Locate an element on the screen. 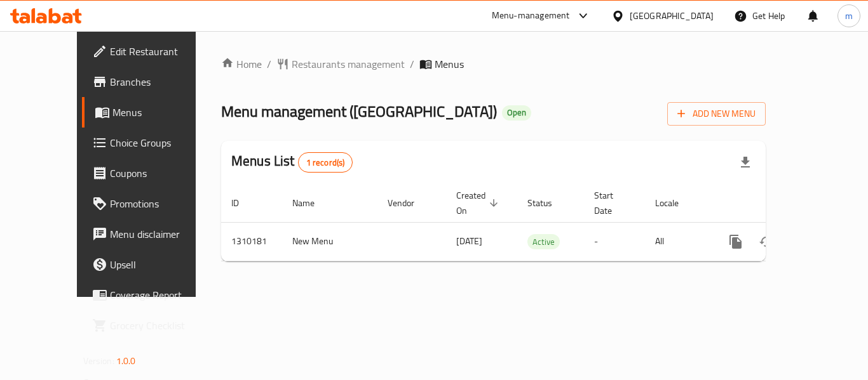 The image size is (868, 380). span: Add New Menu is located at coordinates (716, 114).